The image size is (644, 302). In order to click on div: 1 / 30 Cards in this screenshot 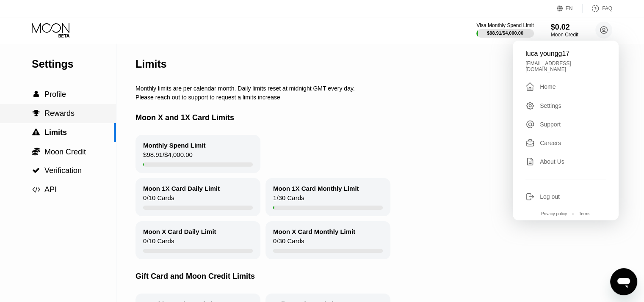, I will do `click(289, 200)`.